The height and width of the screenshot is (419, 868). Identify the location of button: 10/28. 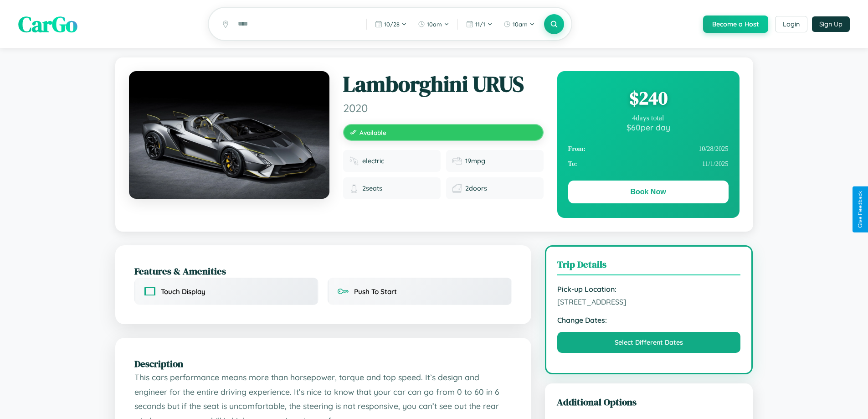
(391, 24).